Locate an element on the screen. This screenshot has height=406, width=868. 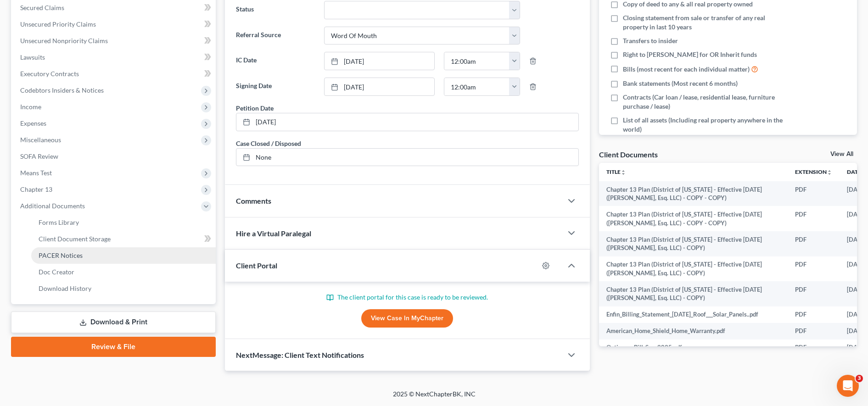
span: Bills (most recent for each individual matter) is located at coordinates (686, 69).